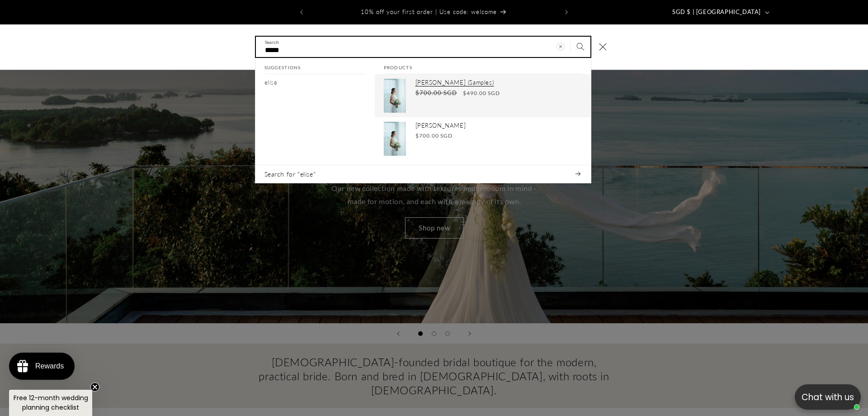  Describe the element at coordinates (50, 402) in the screenshot. I see `span: Free 12-month wedding planning checklist` at that location.